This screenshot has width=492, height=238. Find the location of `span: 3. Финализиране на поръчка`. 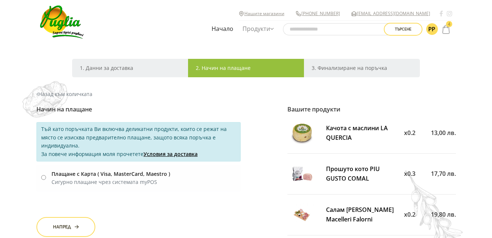

span: 3. Финализиране на поръчка is located at coordinates (349, 68).